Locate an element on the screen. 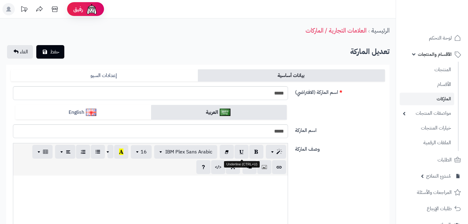  img: English is located at coordinates (91, 113).